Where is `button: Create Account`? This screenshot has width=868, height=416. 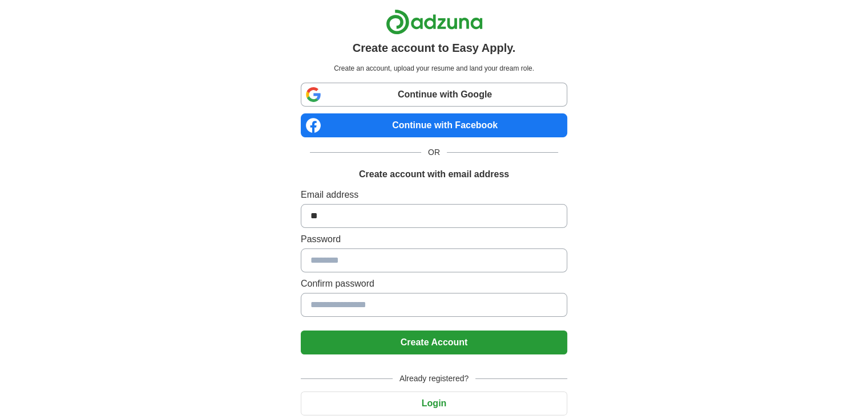 button: Create Account is located at coordinates (434, 343).